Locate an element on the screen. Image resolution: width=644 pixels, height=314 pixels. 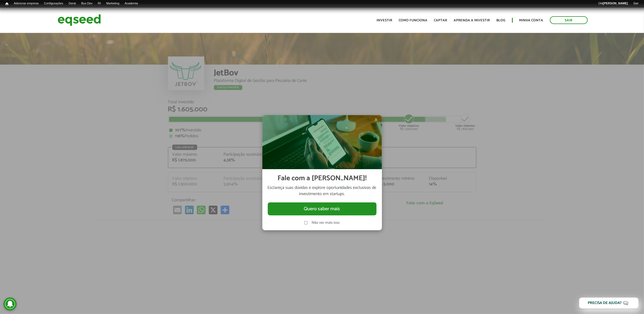
a: Como funciona is located at coordinates (413, 20).